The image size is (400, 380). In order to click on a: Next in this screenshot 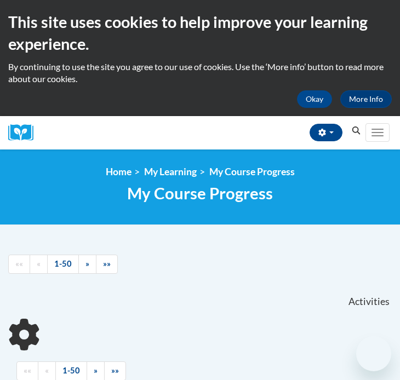, I will do `click(87, 264)`.